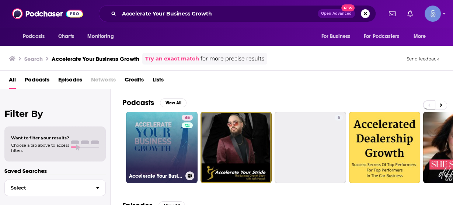  Describe the element at coordinates (158, 81) in the screenshot. I see `a: Lists` at that location.